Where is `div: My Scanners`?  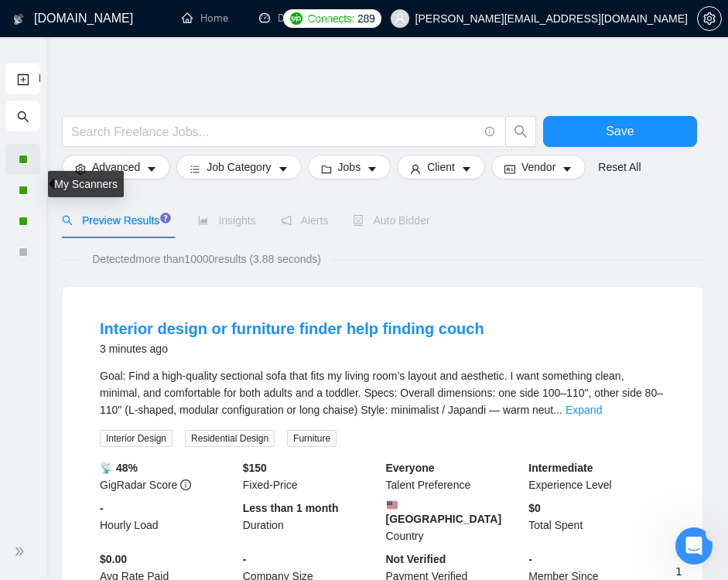 div: My Scanners is located at coordinates (85, 184).